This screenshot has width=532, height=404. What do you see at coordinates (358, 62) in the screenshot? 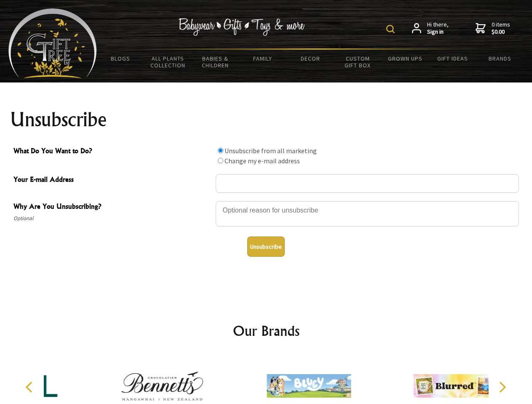
I see `a: Custom Gift Box` at bounding box center [358, 62].